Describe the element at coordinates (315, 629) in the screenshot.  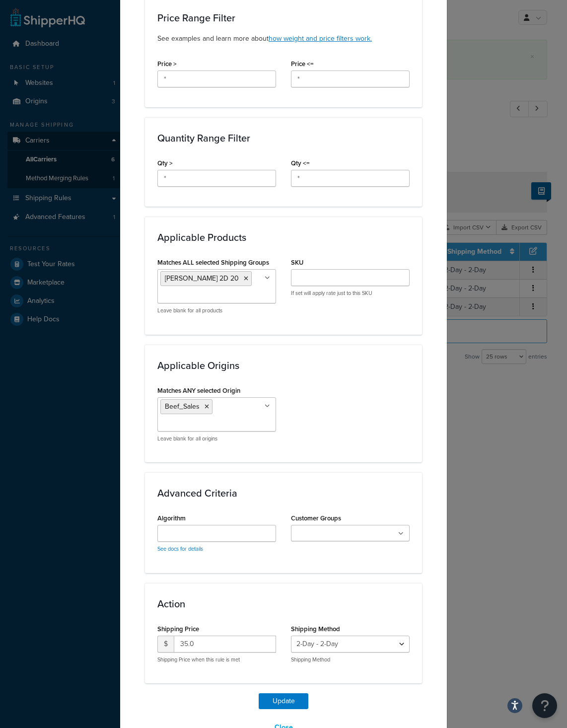
I see `label: Shipping Method` at that location.